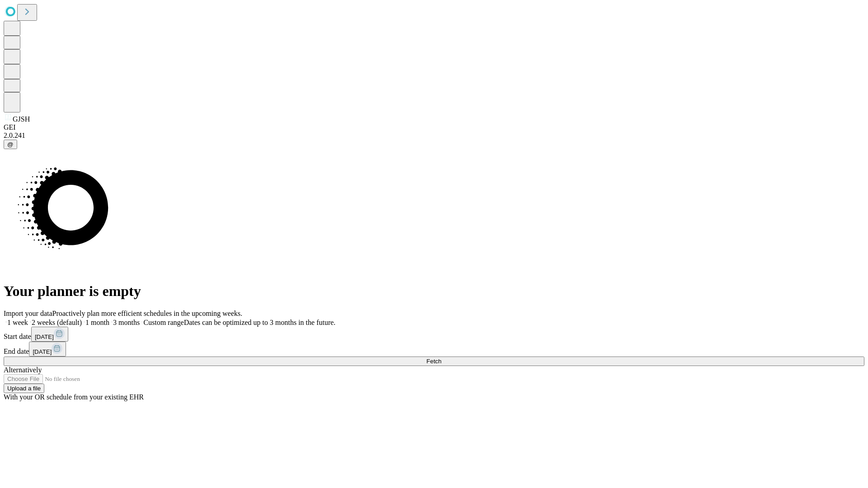  Describe the element at coordinates (434, 361) in the screenshot. I see `button: Fetch` at that location.